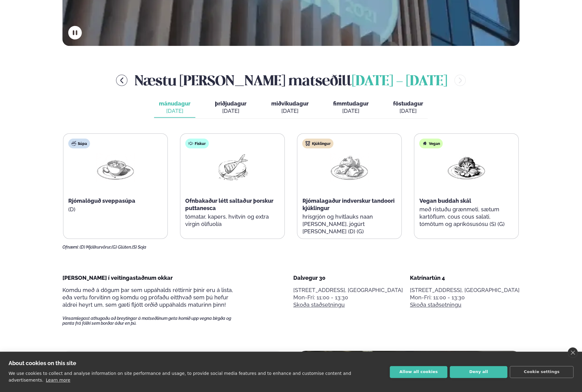 The image size is (582, 392). What do you see at coordinates (71, 247) in the screenshot?
I see `span: Ofnæmi:` at bounding box center [71, 247].